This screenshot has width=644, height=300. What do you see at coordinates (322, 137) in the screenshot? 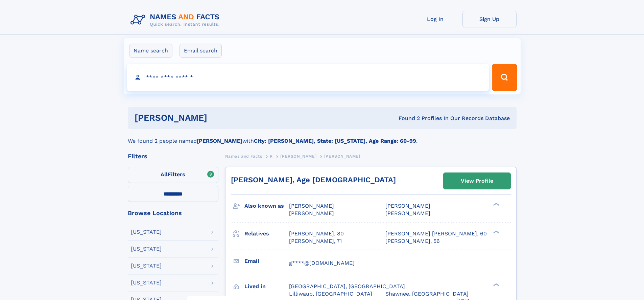
I see `div: We found 2 people named with .` at bounding box center [322, 137].